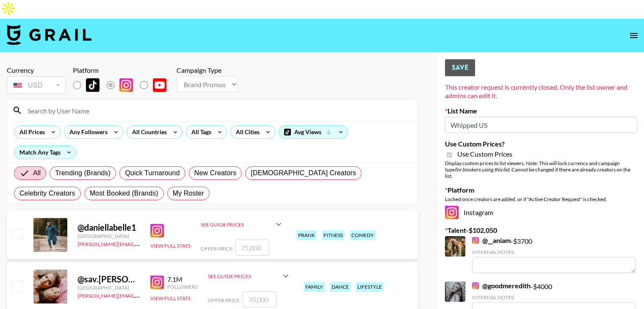  Describe the element at coordinates (207, 70) in the screenshot. I see `div: Campaign Type` at that location.